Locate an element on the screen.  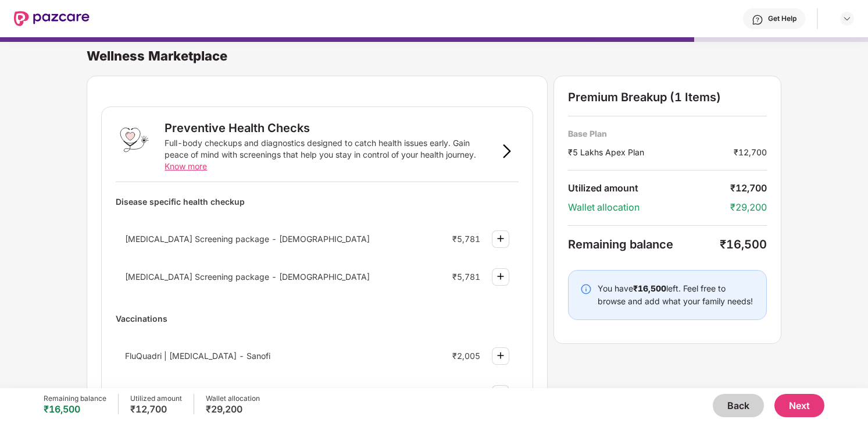
div: ₹5 Lakhs Apex Plan is located at coordinates (650, 152).